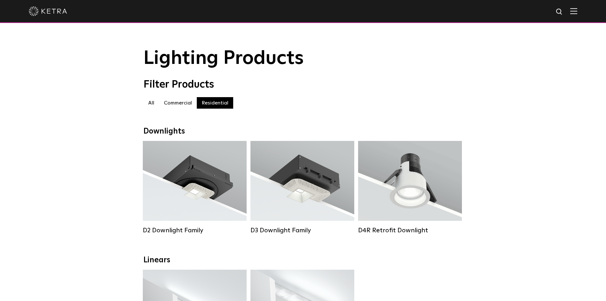 This screenshot has width=606, height=301. Describe the element at coordinates (195, 230) in the screenshot. I see `div: D2 Downlight Family` at that location.